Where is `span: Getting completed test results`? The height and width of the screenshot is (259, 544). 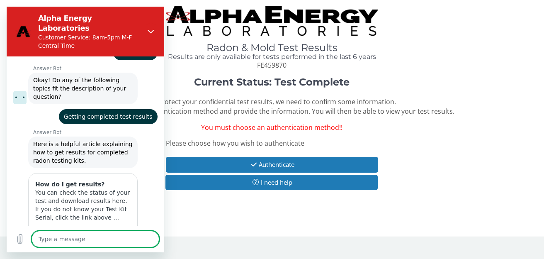
span: Getting completed test results is located at coordinates (102, 110).